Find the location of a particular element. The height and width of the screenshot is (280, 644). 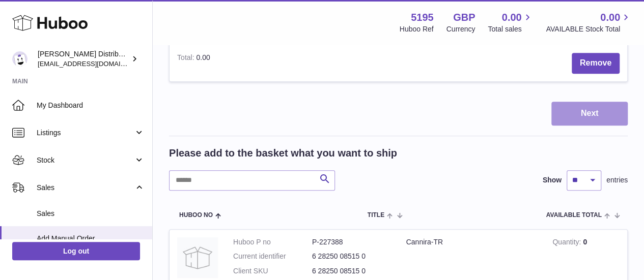

span: Listings is located at coordinates (85, 133).